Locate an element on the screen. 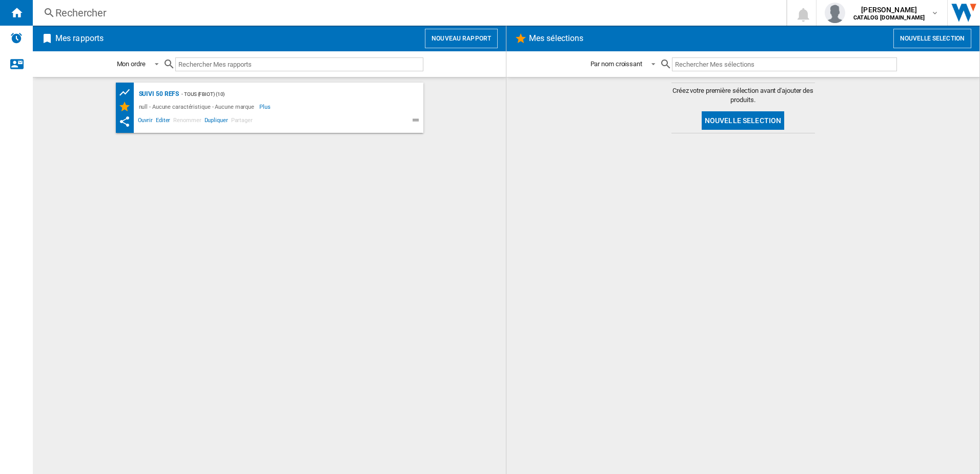 The width and height of the screenshot is (980, 474). button: Nouveau rapport is located at coordinates (462, 38).